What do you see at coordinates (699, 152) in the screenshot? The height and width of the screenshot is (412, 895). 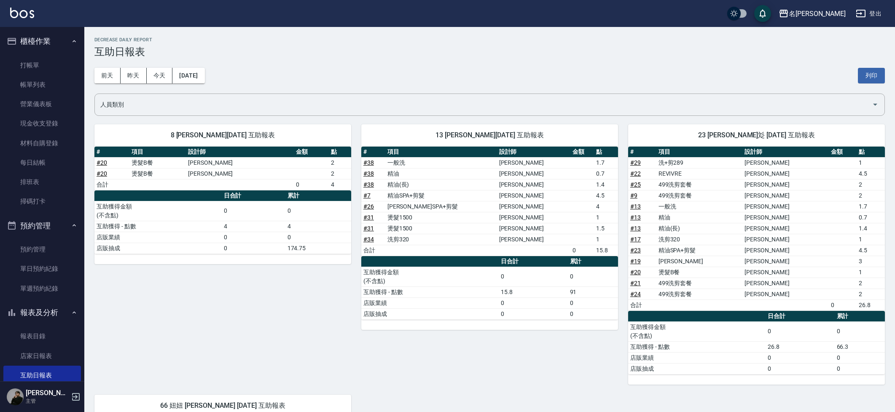 I see `th: 項目` at bounding box center [699, 152].